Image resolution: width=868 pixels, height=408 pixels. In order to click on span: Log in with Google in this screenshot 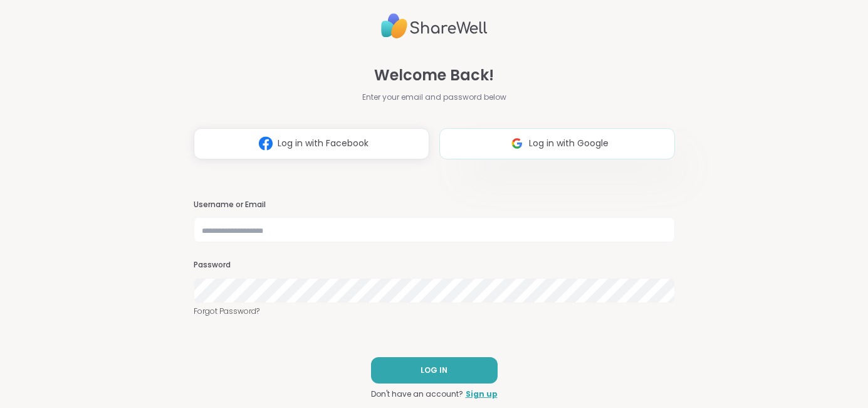, I will do `click(569, 143)`.